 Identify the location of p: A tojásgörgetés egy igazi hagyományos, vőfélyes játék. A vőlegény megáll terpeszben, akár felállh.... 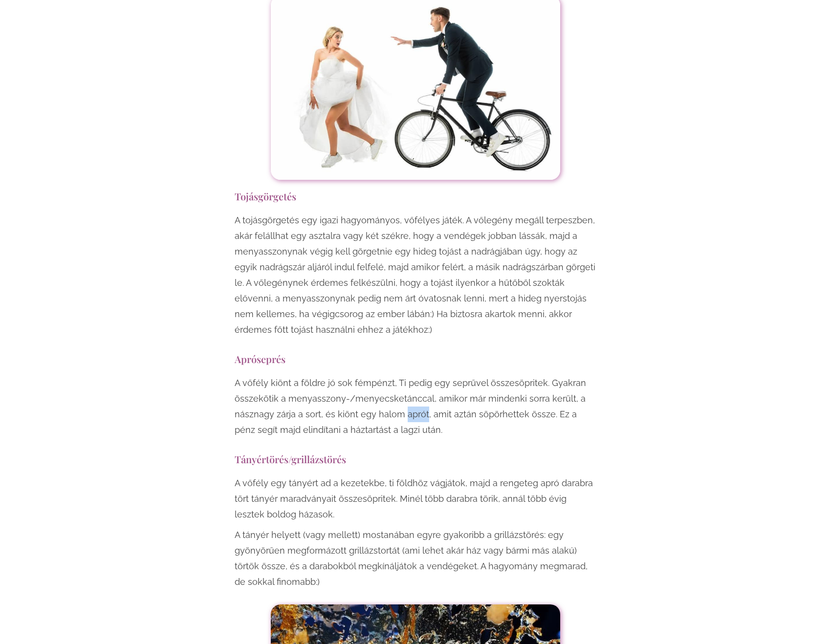
(416, 275).